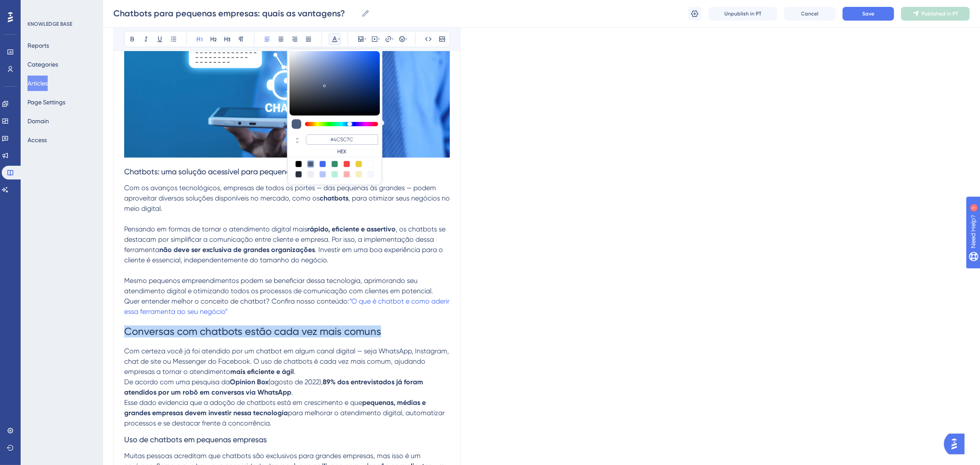  I want to click on span: Chatbots: uma solução acessível para pequenas empresas, so click(227, 171).